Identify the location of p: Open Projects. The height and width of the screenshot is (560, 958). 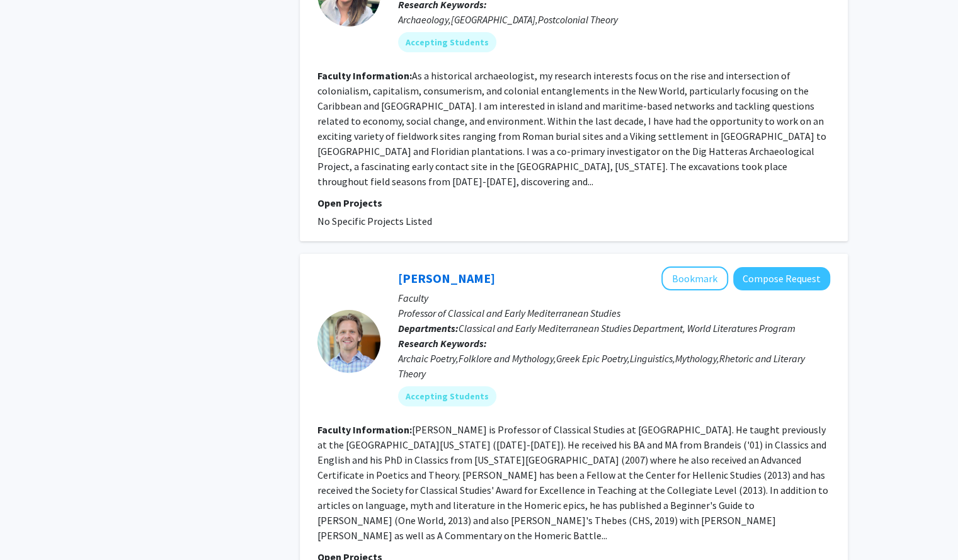
(574, 203).